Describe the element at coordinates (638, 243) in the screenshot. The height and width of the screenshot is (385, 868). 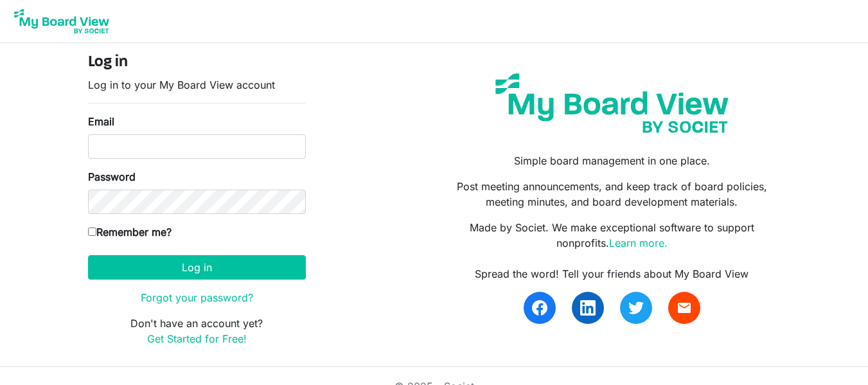
I see `a: Learn more.` at that location.